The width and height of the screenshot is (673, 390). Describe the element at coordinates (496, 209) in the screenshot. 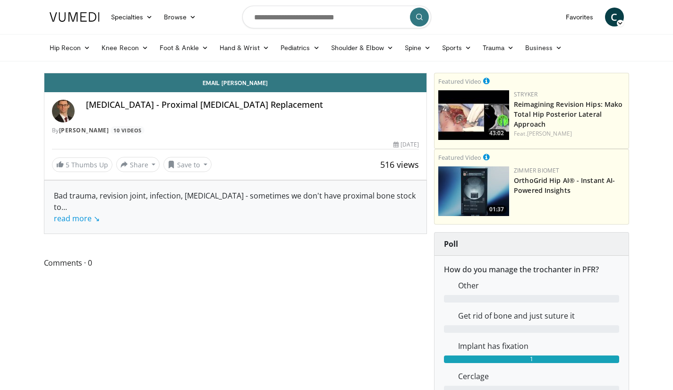

I see `span: 01:37` at that location.